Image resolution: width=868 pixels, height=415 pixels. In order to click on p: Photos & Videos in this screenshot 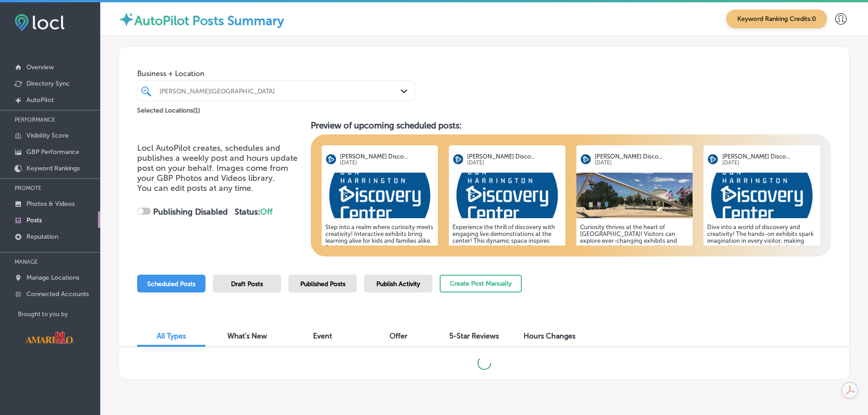, I will do `click(51, 204)`.